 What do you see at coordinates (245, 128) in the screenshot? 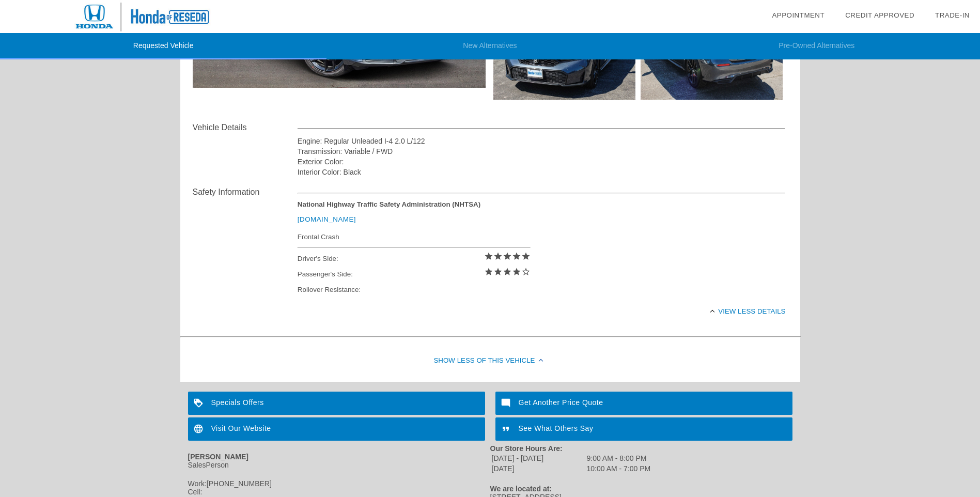
I see `div: Vehicle Details` at bounding box center [245, 128].